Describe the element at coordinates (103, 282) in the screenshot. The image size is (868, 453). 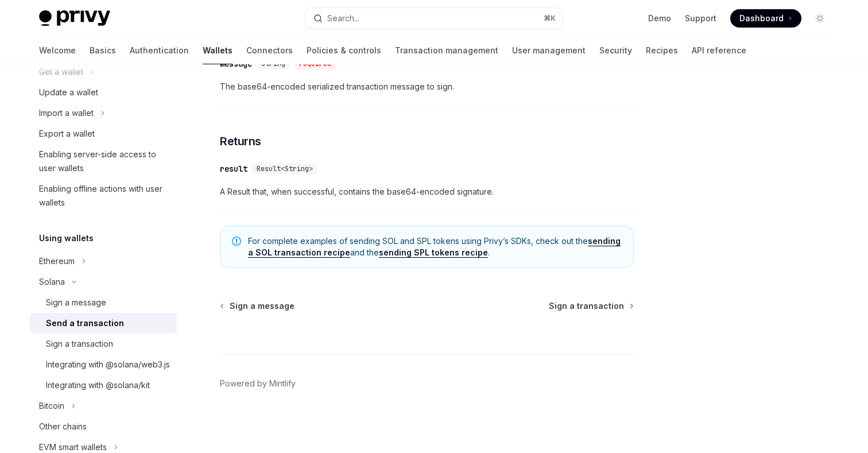
I see `button: Toggle Solana section` at that location.